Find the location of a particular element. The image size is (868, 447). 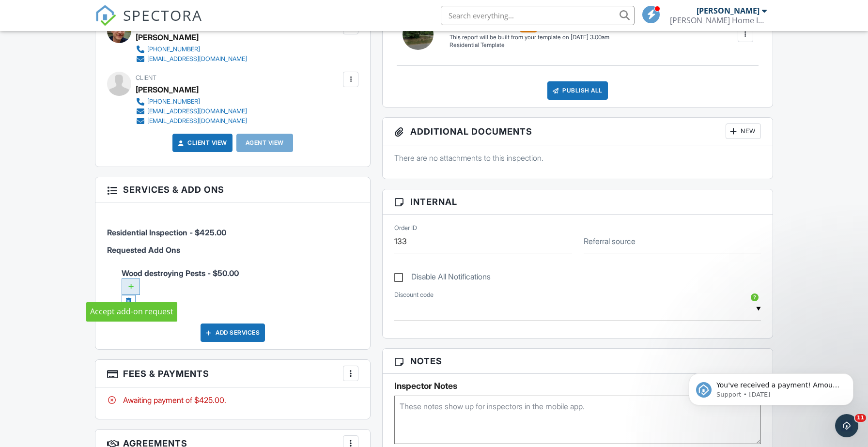

div: Watts Home Inspections of South Carolina is located at coordinates (718, 21).